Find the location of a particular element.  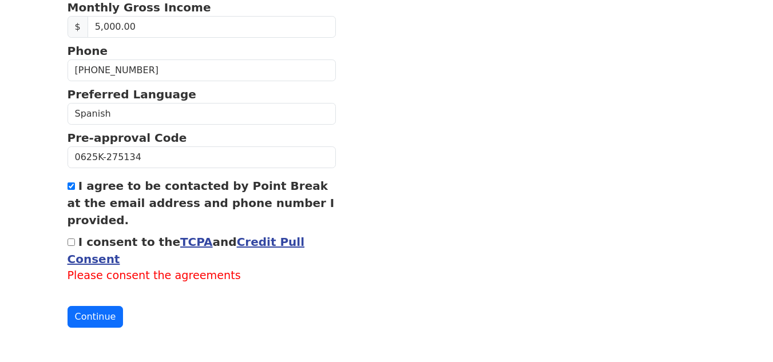

strong: Preferred Language is located at coordinates (132, 94).